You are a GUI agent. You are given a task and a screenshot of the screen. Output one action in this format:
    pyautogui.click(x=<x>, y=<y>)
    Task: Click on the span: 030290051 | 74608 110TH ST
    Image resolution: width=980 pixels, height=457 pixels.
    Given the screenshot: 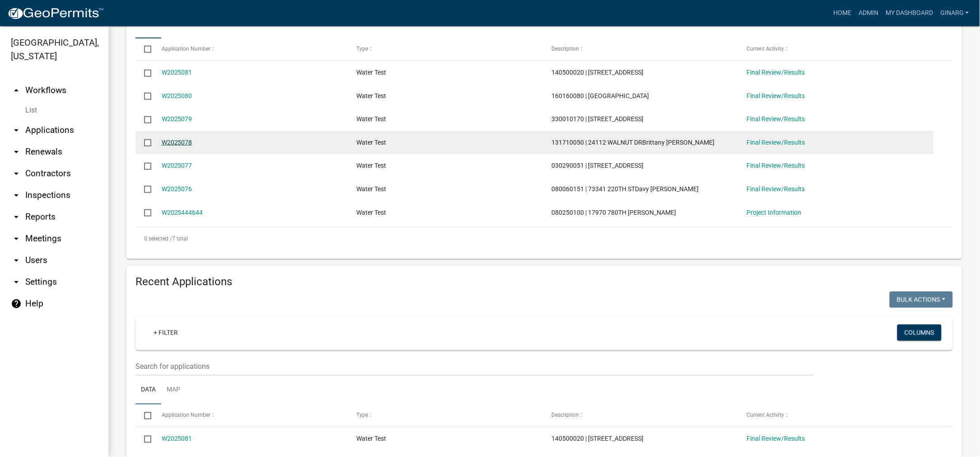 What is the action you would take?
    pyautogui.click(x=598, y=165)
    